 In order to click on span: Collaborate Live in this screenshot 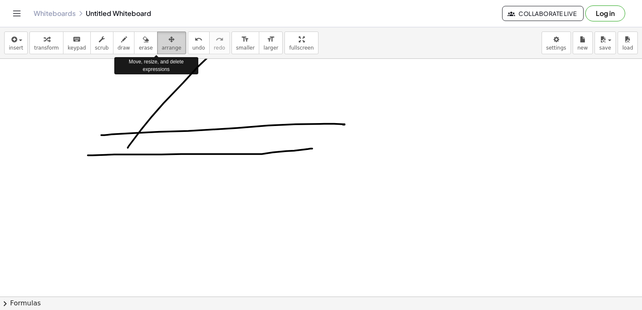, I will do `click(543, 13)`.